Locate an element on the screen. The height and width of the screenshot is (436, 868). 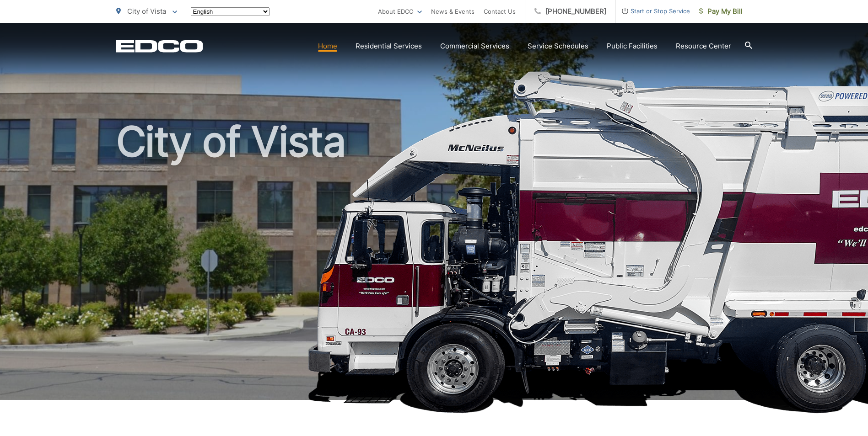
a: EDCD logo. Return to the homepage. is located at coordinates (159, 46).